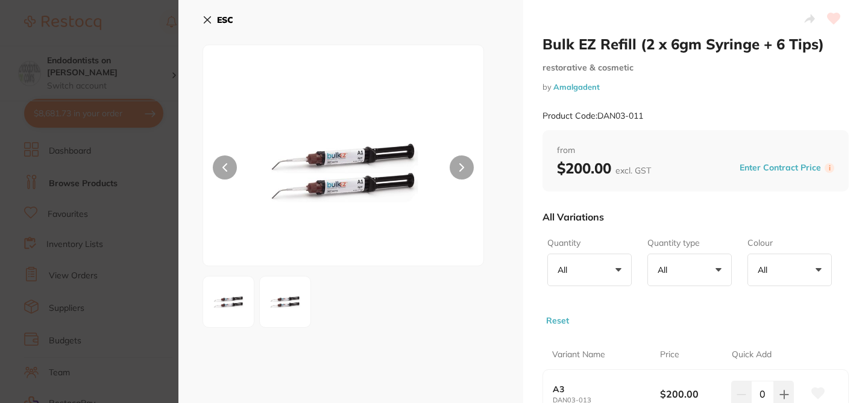 The height and width of the screenshot is (403, 868). I want to click on button: Enter Contract Price, so click(780, 168).